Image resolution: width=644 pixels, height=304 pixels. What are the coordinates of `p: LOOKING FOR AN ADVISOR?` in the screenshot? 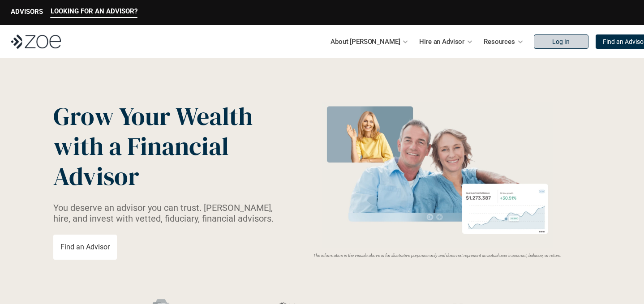 It's located at (94, 11).